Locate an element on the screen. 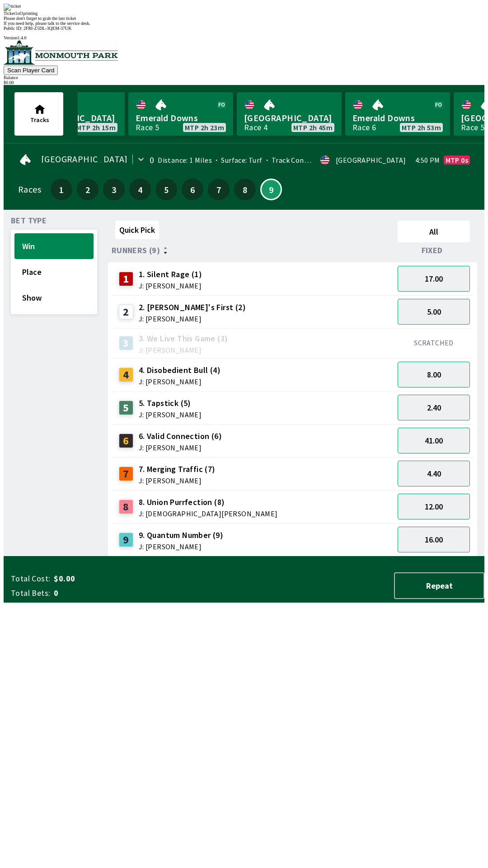 This screenshot has width=488, height=868. span: 41.00 is located at coordinates (433, 441).